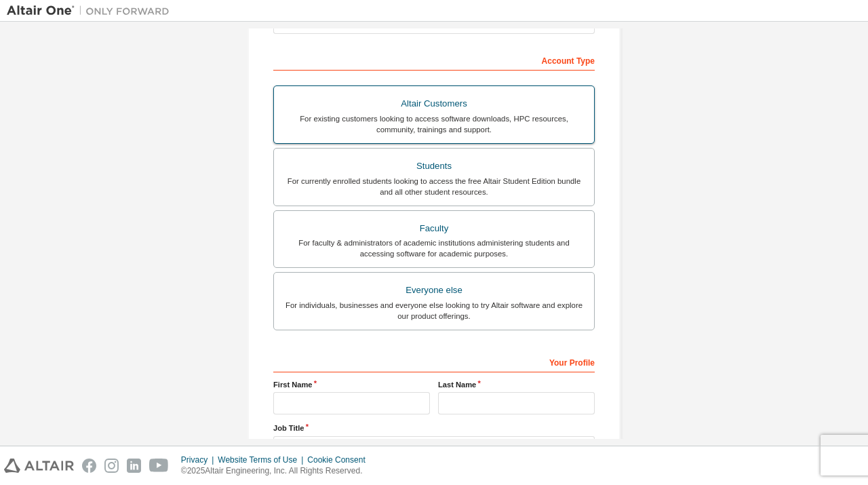 The width and height of the screenshot is (868, 485). Describe the element at coordinates (89, 465) in the screenshot. I see `img: facebook.svg` at that location.